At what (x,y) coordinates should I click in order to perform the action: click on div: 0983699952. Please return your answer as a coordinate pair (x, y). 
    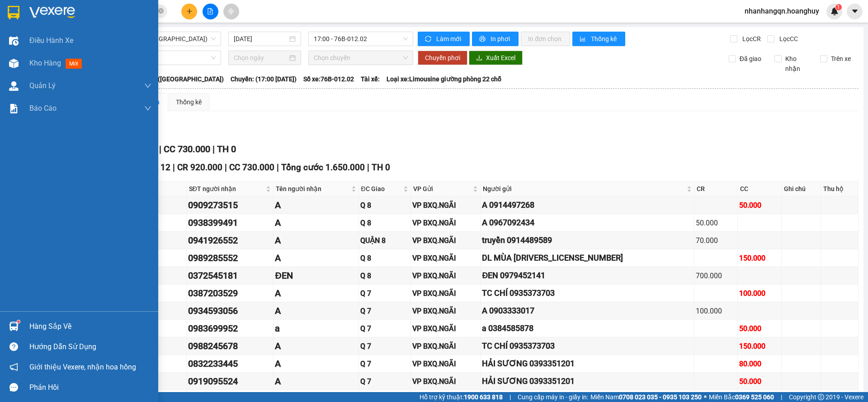
    Looking at the image, I should click on (230, 328).